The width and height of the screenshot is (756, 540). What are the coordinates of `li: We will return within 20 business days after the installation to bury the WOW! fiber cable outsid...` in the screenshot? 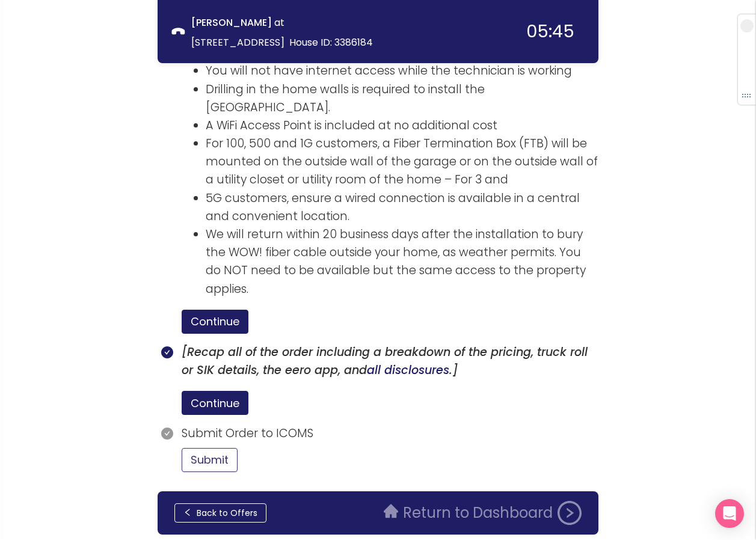 It's located at (402, 262).